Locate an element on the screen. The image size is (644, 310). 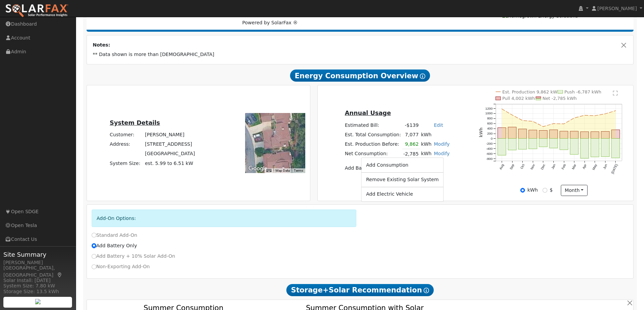
button: month is located at coordinates (574, 191).